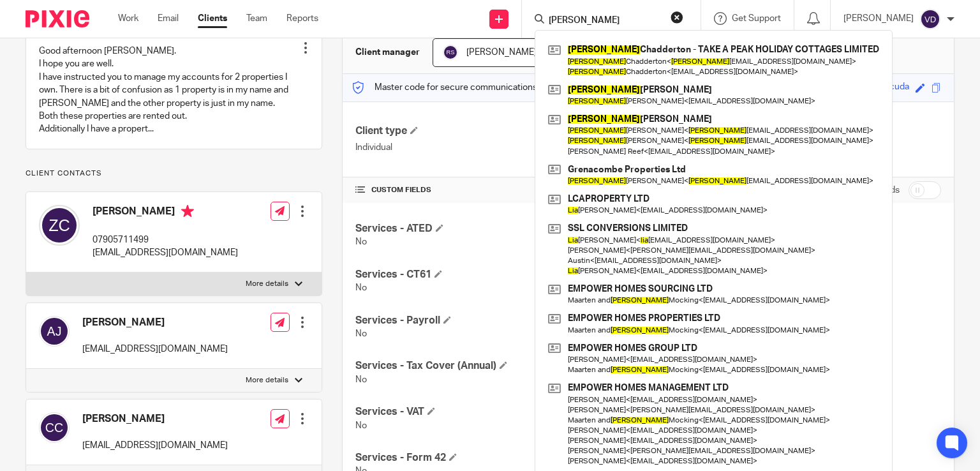 The width and height of the screenshot is (980, 471). Describe the element at coordinates (604, 21) in the screenshot. I see `input: Search` at that location.